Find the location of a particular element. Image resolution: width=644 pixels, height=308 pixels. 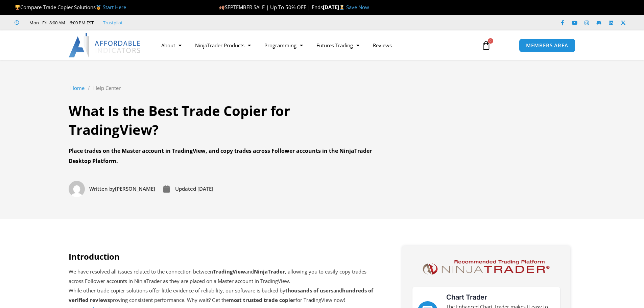

img: NinjaTrader Logo | Affordable Indicators – NinjaTrader is located at coordinates (486, 267).